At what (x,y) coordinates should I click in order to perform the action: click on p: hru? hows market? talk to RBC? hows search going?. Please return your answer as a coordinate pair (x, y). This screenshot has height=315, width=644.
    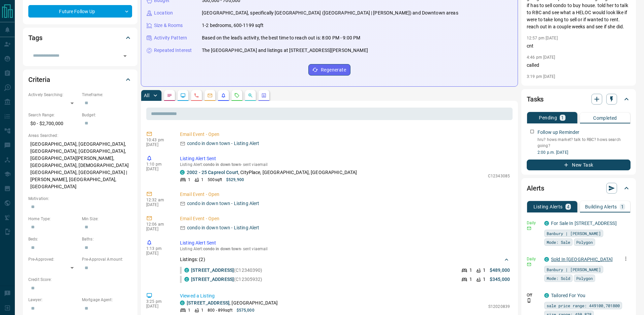
    Looking at the image, I should click on (584, 143).